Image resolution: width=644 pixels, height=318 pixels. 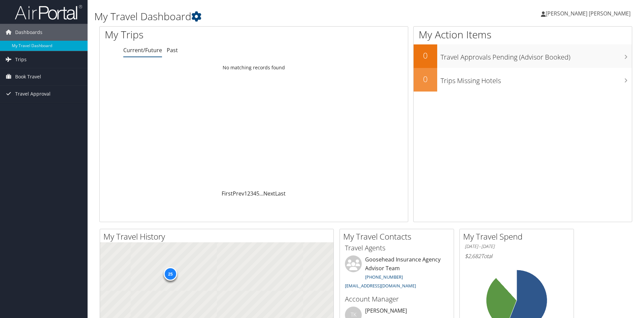 I want to click on h2: My Travel History, so click(x=218, y=237).